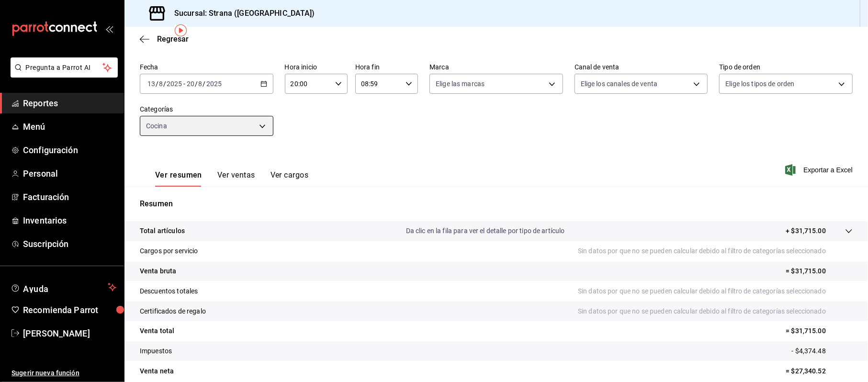 The width and height of the screenshot is (868, 382). What do you see at coordinates (173, 39) in the screenshot?
I see `span: Regresar` at bounding box center [173, 39].